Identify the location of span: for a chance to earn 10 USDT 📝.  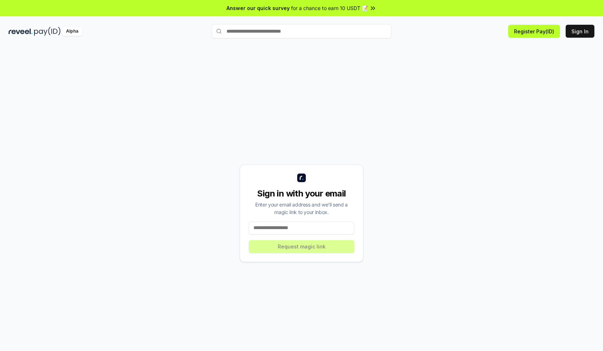
(329, 8).